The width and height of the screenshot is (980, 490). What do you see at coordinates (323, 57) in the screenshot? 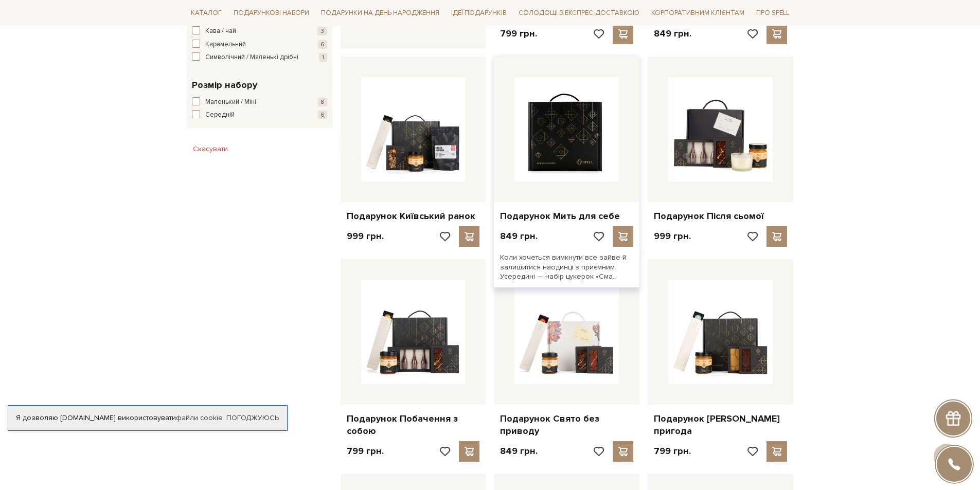
I see `span: 1` at bounding box center [323, 57].